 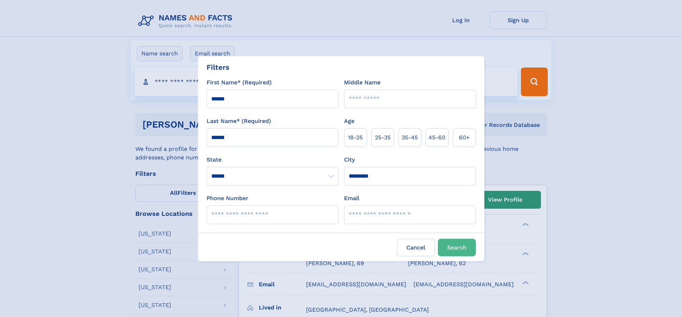 I want to click on button: Search, so click(x=457, y=248).